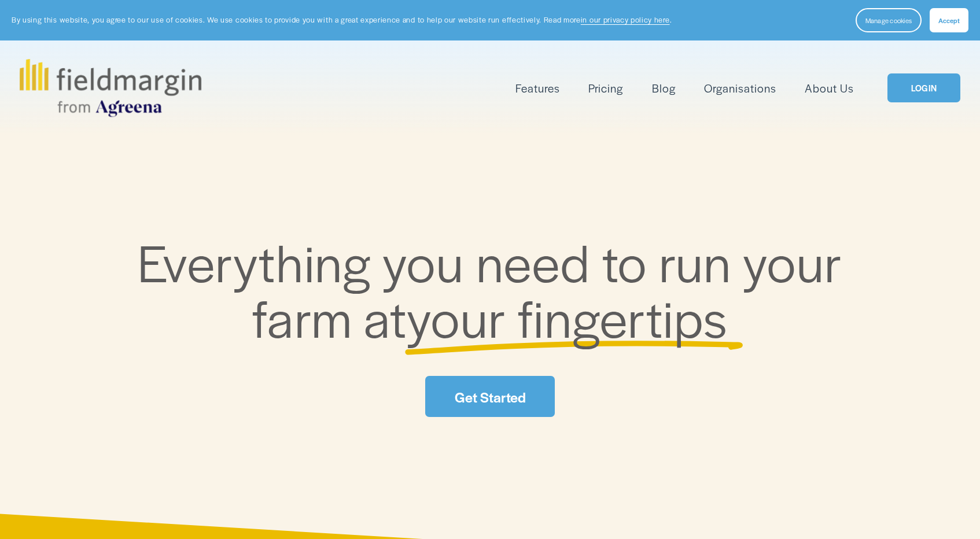 This screenshot has height=539, width=980. Describe the element at coordinates (341, 20) in the screenshot. I see `p: By using this website, you agree to our use of cookies. We use cookies to provide you with a grea...` at that location.